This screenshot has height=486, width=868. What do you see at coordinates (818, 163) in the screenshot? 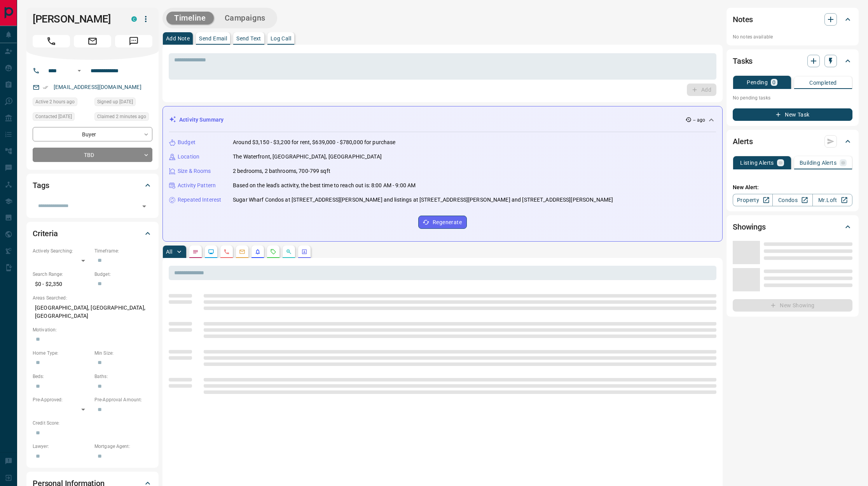
I see `p: Building Alerts` at bounding box center [818, 163].